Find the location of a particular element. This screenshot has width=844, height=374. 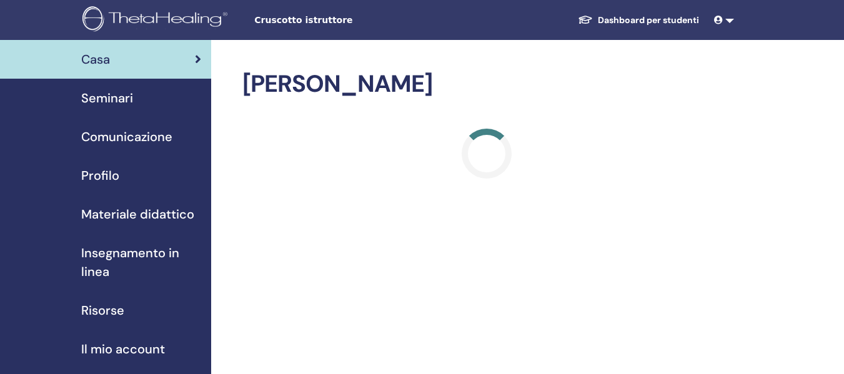

span: Profilo is located at coordinates (100, 175).